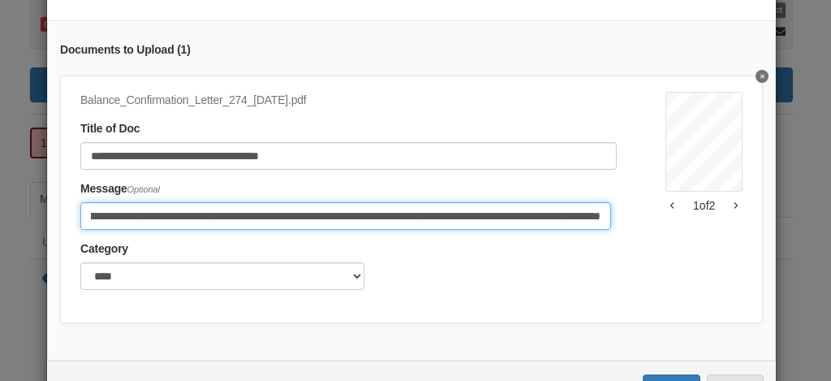 This screenshot has width=831, height=381. I want to click on select: Category, so click(222, 276).